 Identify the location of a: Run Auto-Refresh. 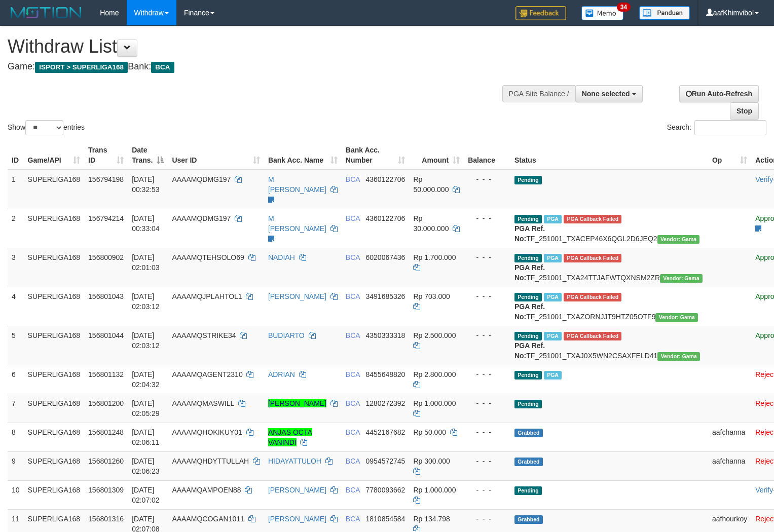
(719, 94).